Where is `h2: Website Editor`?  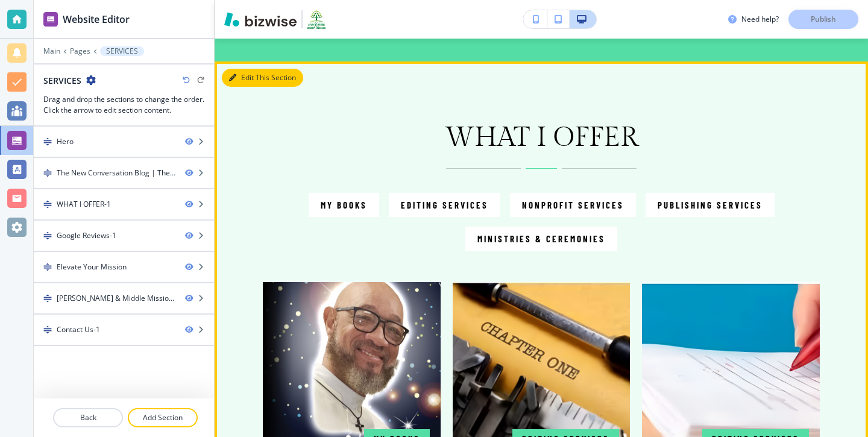 h2: Website Editor is located at coordinates (96, 19).